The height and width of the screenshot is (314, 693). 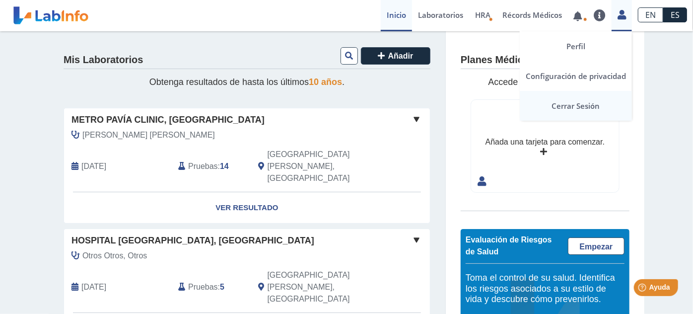 I want to click on span: HRA, so click(x=483, y=15).